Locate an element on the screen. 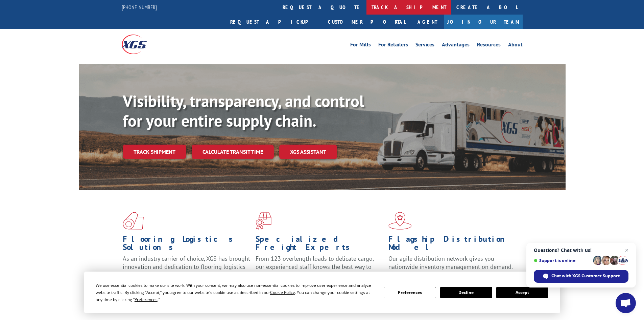 The image size is (644, 320). p: From 123 overlength loads to delicate cargo, our experienced staff knows the best way to move you... is located at coordinates (320, 269).